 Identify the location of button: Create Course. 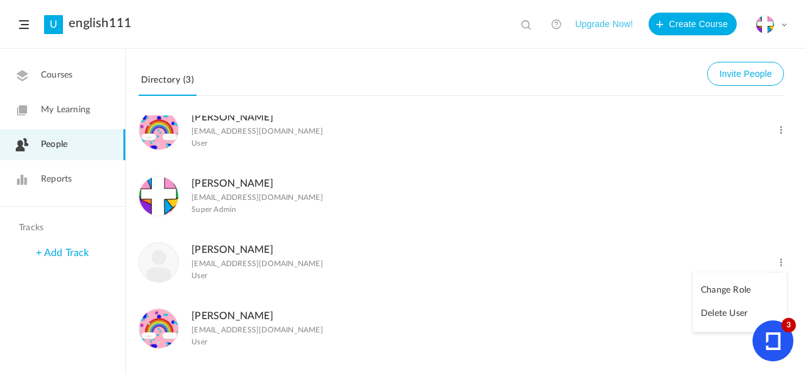
(693, 24).